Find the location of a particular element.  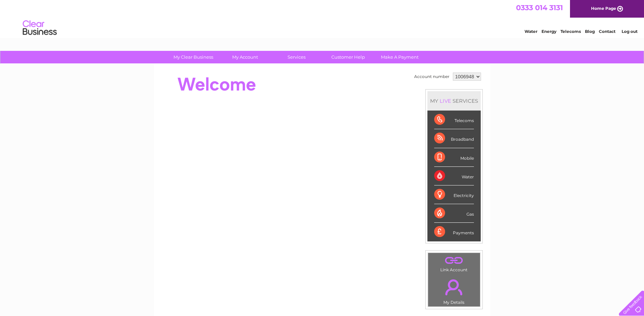

div: Electricity is located at coordinates (454, 195).